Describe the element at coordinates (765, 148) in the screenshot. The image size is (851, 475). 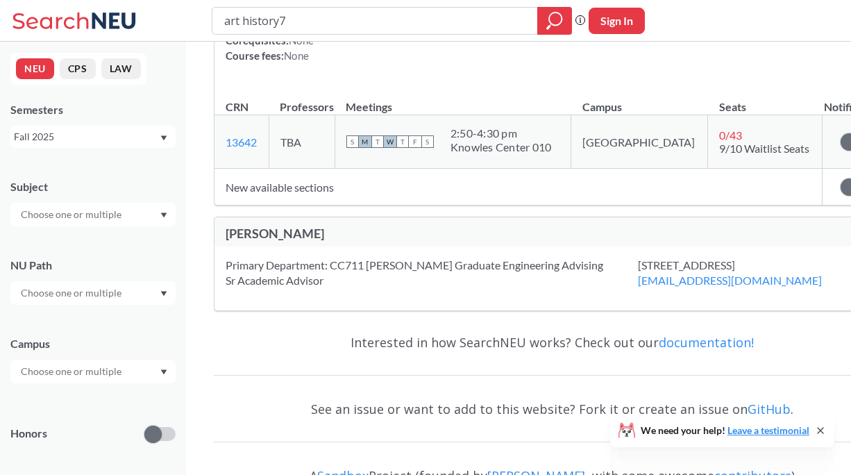
I see `span: 9/10 Waitlist Seats` at that location.